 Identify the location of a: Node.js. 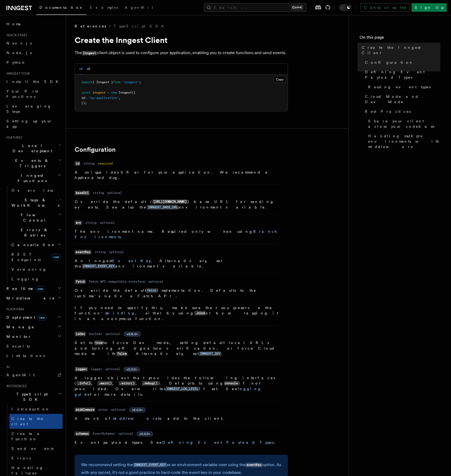
(33, 53).